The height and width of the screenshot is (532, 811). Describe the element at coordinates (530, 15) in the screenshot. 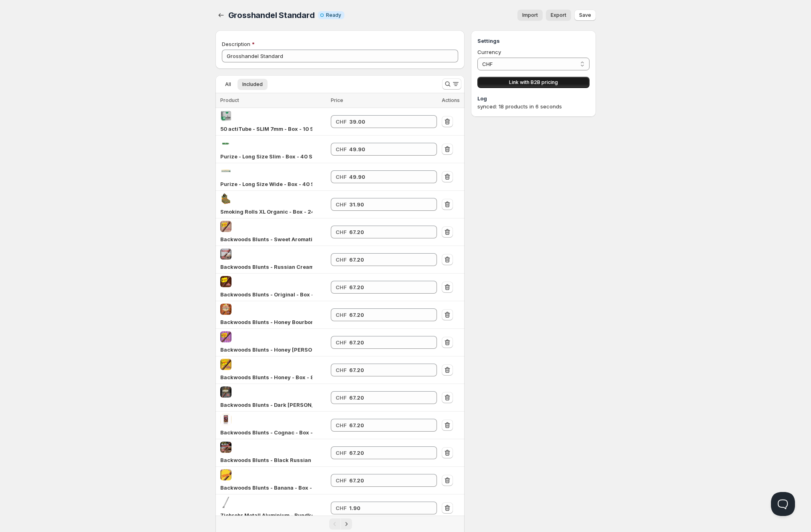

I see `span: Import` at that location.